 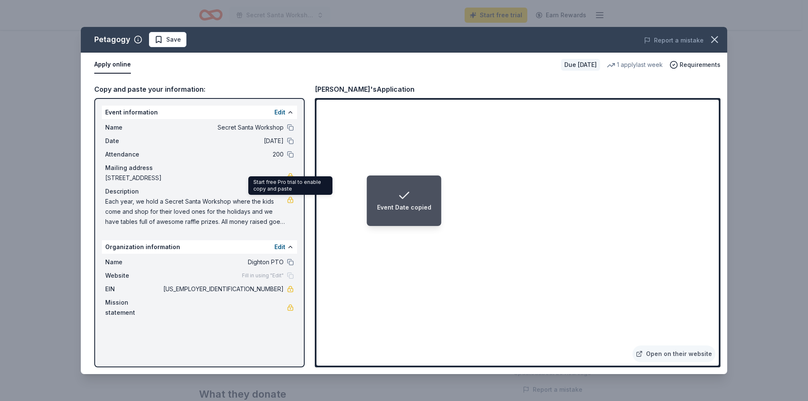 What do you see at coordinates (173, 40) in the screenshot?
I see `span: Save` at bounding box center [173, 40].